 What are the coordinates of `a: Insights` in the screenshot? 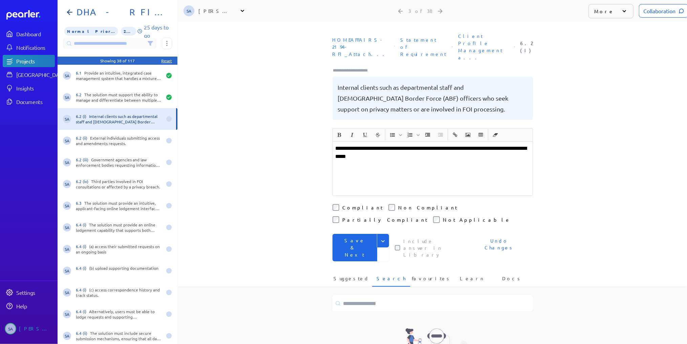 It's located at (29, 88).